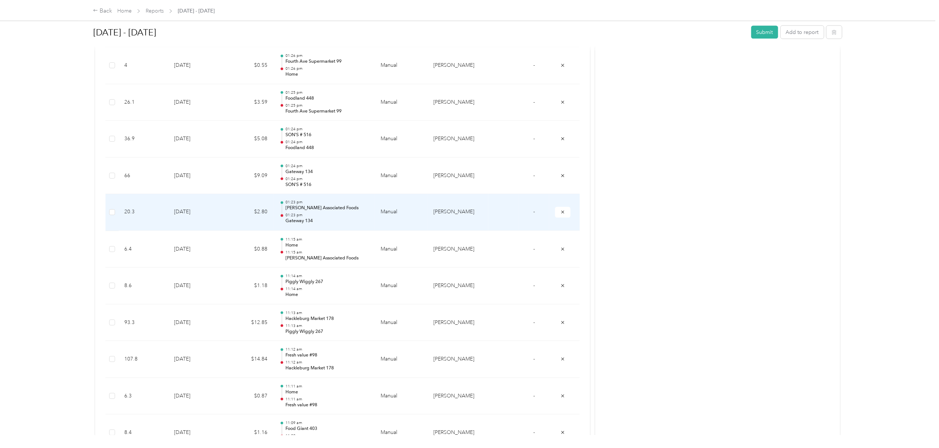  I want to click on a: Reports, so click(155, 11).